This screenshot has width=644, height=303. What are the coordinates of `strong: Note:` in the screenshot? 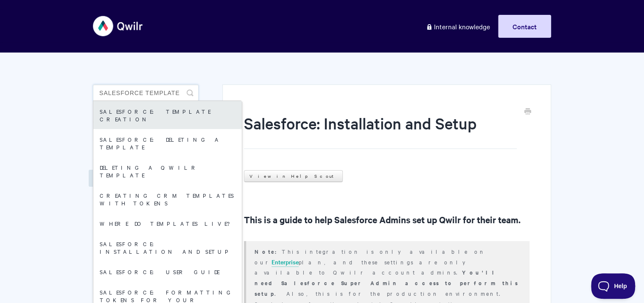 It's located at (268, 251).